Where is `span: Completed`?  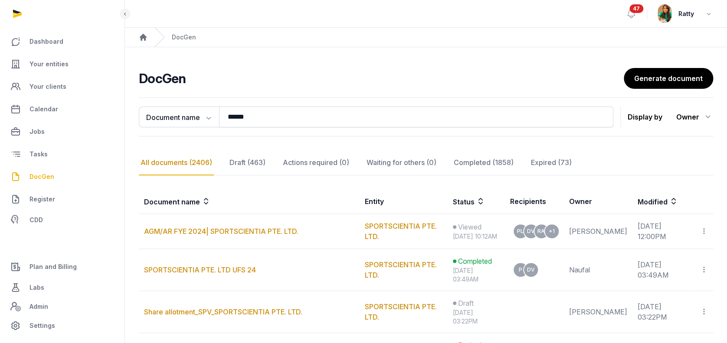 span: Completed is located at coordinates (475, 261).